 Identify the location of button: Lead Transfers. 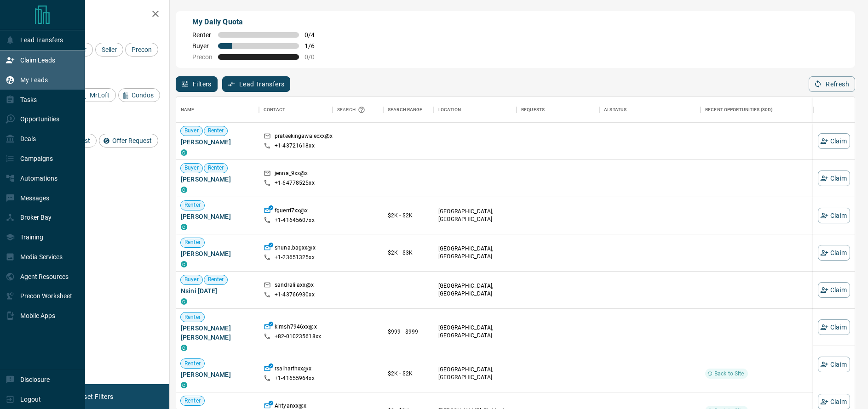
(256, 84).